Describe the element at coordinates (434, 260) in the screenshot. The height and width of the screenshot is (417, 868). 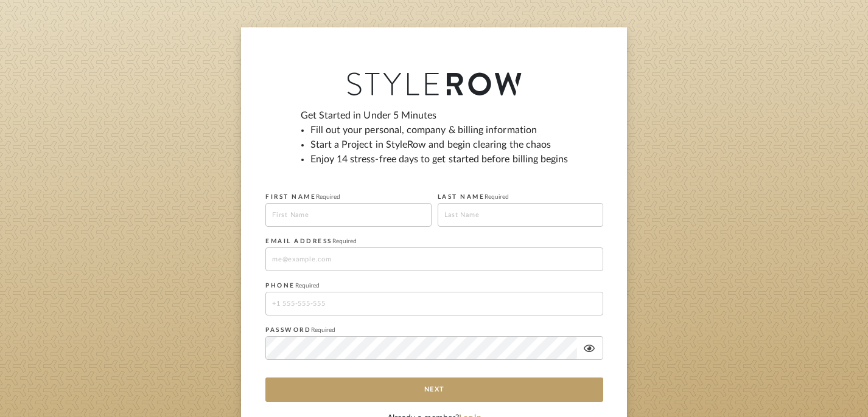
I see `input: me@example.com` at that location.